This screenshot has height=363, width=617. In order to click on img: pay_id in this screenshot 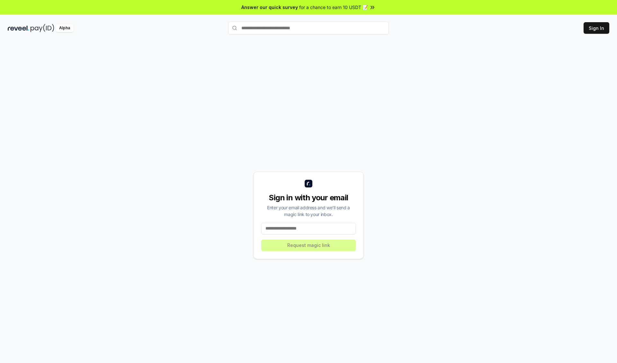, I will do `click(42, 28)`.